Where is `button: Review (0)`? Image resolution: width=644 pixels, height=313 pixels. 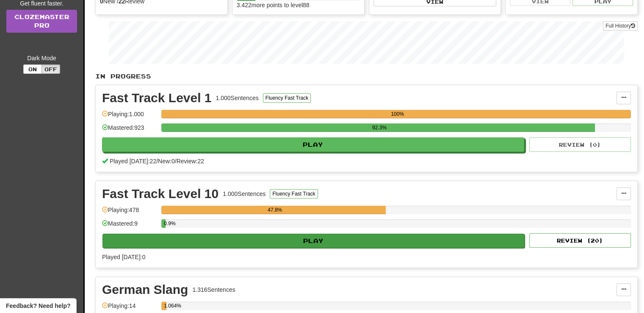
button: Review (0) is located at coordinates (580, 144).